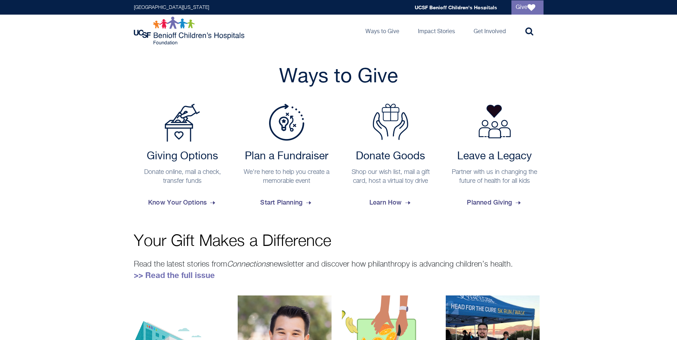 This screenshot has height=340, width=677. What do you see at coordinates (339, 77) in the screenshot?
I see `h2: Ways to Give` at bounding box center [339, 77].